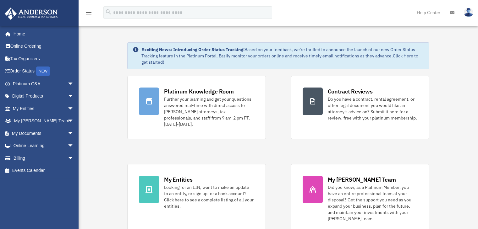 The height and width of the screenshot is (229, 478). What do you see at coordinates (44, 46) in the screenshot?
I see `a: Online Ordering` at bounding box center [44, 46].